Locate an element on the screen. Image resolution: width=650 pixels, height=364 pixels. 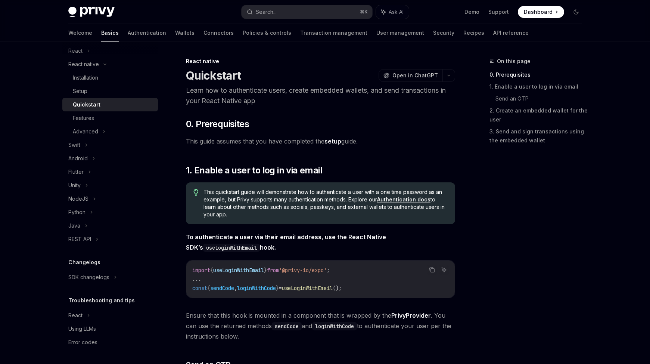
h5: Troubleshooting and tips is located at coordinates (102, 300).